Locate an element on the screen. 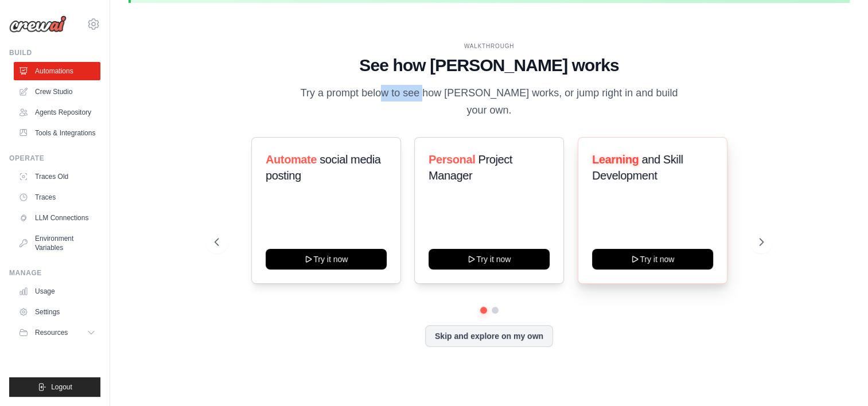  span: Automate is located at coordinates (291, 160).